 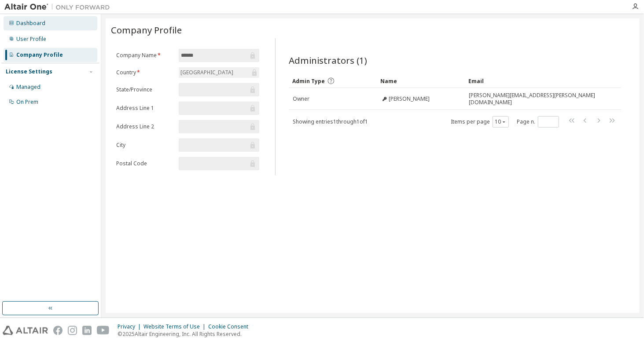 I want to click on img: altair_logo.svg, so click(x=25, y=330).